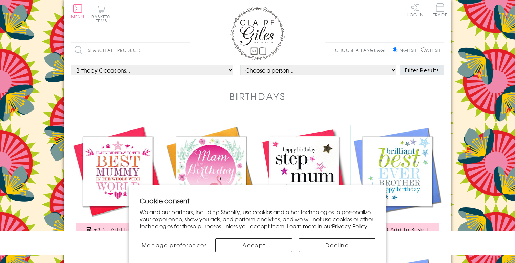 This screenshot has width=515, height=263. I want to click on button: Filter Results, so click(422, 70).